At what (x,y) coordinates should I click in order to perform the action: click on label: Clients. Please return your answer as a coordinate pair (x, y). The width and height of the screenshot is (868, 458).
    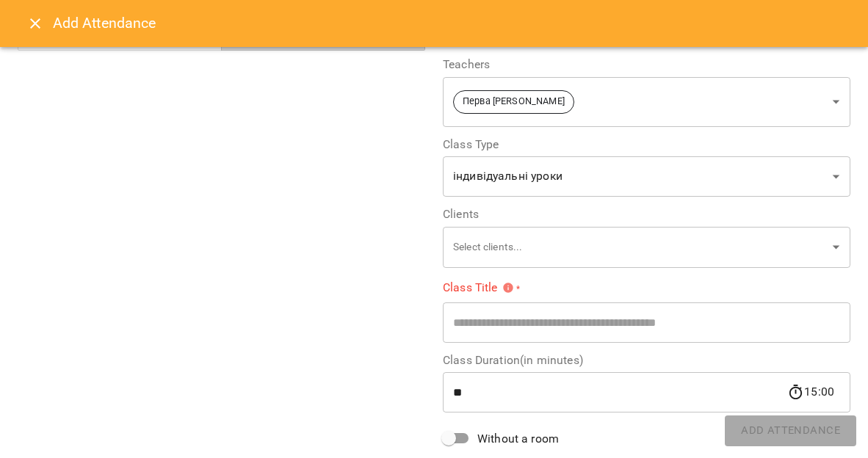
    Looking at the image, I should click on (646, 214).